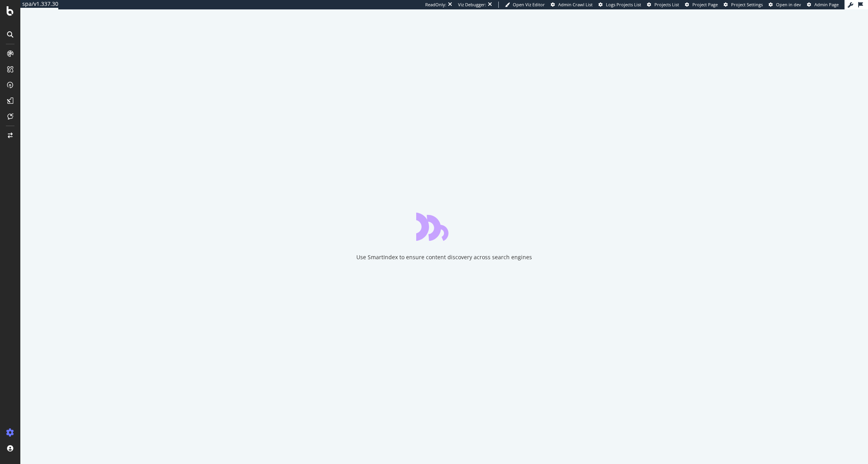 The height and width of the screenshot is (464, 868). Describe the element at coordinates (445, 227) in the screenshot. I see `div: animation` at that location.